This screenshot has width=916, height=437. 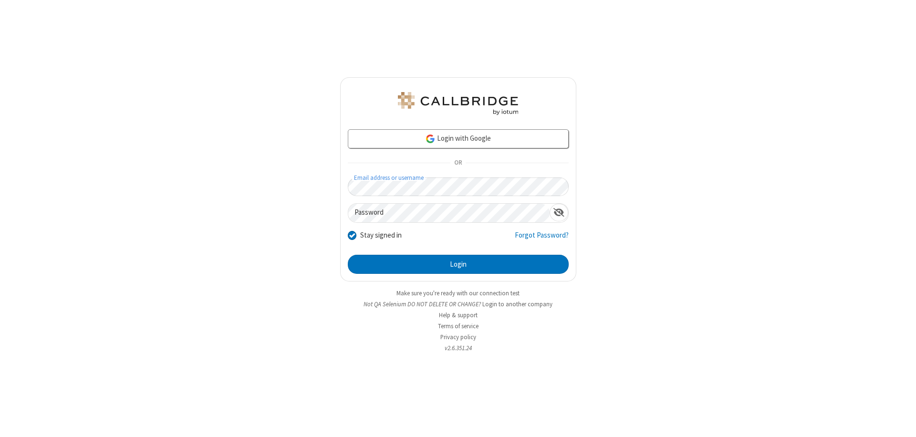 I want to click on a: Help & support, so click(x=458, y=315).